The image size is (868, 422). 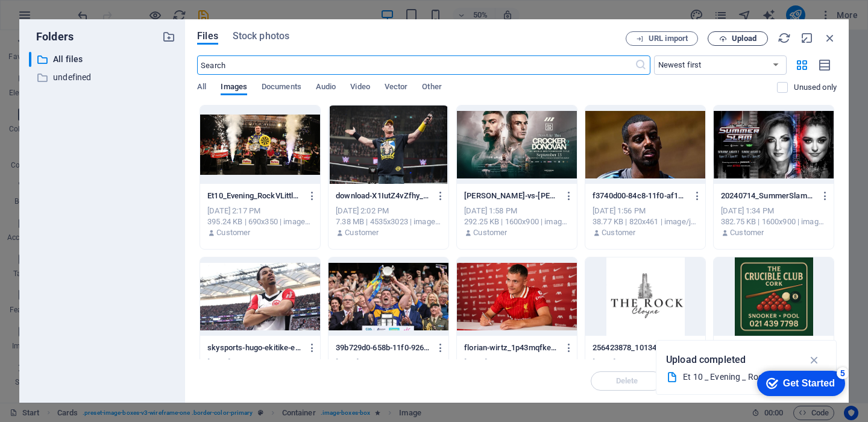 What do you see at coordinates (95, 9) in the screenshot?
I see `div: 5` at bounding box center [95, 9].